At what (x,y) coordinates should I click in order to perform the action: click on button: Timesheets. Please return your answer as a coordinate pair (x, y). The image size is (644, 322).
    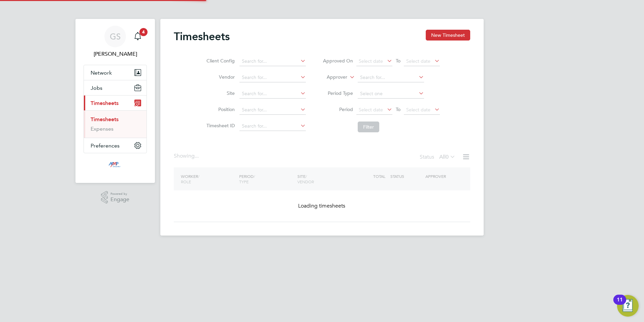
    Looking at the image, I should click on (115, 103).